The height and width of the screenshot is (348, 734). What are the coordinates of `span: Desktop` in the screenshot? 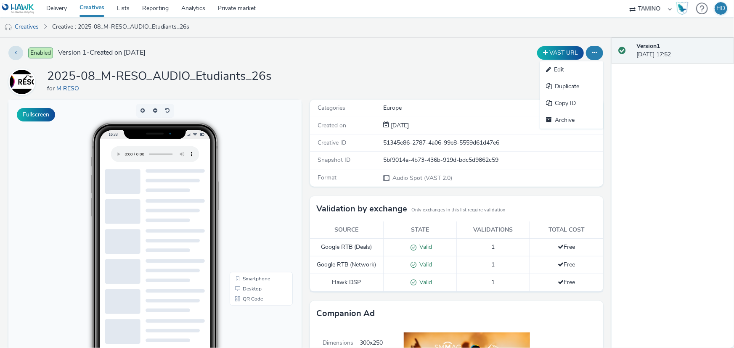 It's located at (243, 189).